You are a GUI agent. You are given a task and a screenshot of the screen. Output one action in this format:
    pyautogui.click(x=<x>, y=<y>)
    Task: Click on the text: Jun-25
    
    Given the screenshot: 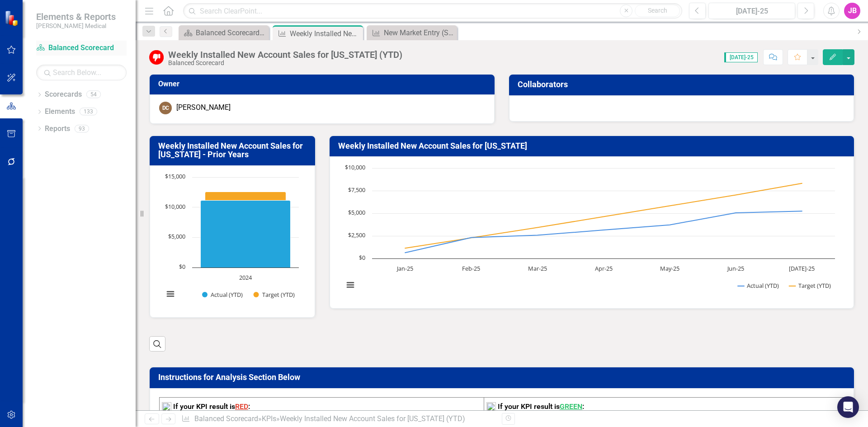 What is the action you would take?
    pyautogui.click(x=735, y=269)
    